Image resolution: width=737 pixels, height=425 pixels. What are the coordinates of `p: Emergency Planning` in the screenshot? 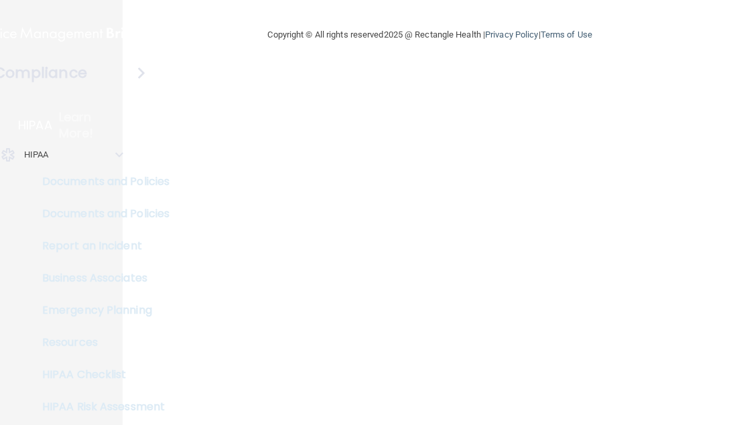 It's located at (100, 310).